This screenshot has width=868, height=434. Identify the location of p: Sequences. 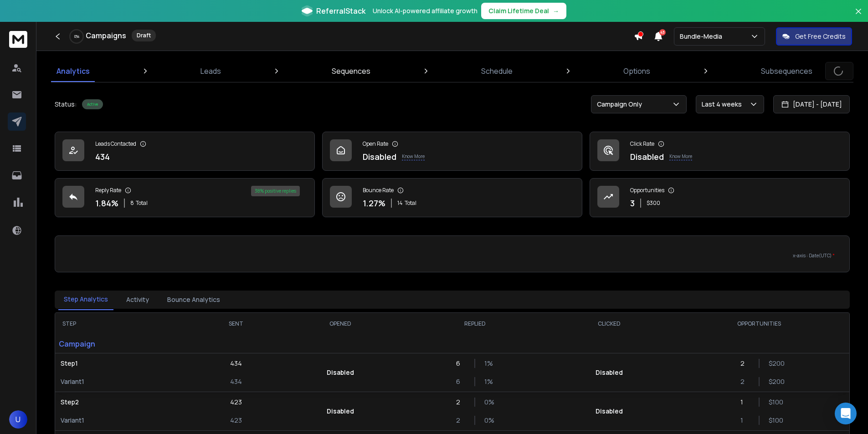
(351, 71).